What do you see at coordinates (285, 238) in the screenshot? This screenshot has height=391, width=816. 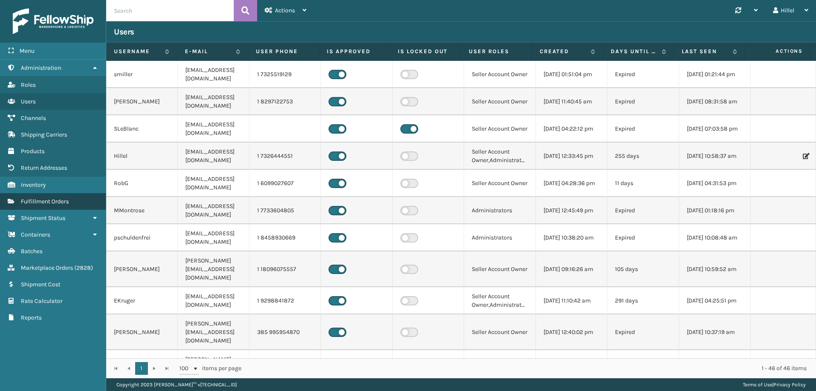 I see `td: 1 8458930669` at bounding box center [285, 238].